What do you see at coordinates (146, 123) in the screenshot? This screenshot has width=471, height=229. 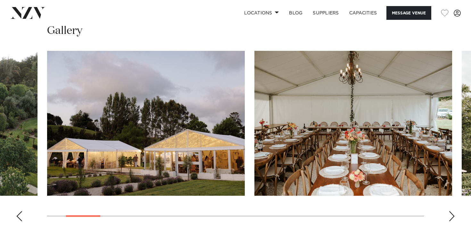 I see `swiper-slide: 2 / 20` at bounding box center [146, 123].